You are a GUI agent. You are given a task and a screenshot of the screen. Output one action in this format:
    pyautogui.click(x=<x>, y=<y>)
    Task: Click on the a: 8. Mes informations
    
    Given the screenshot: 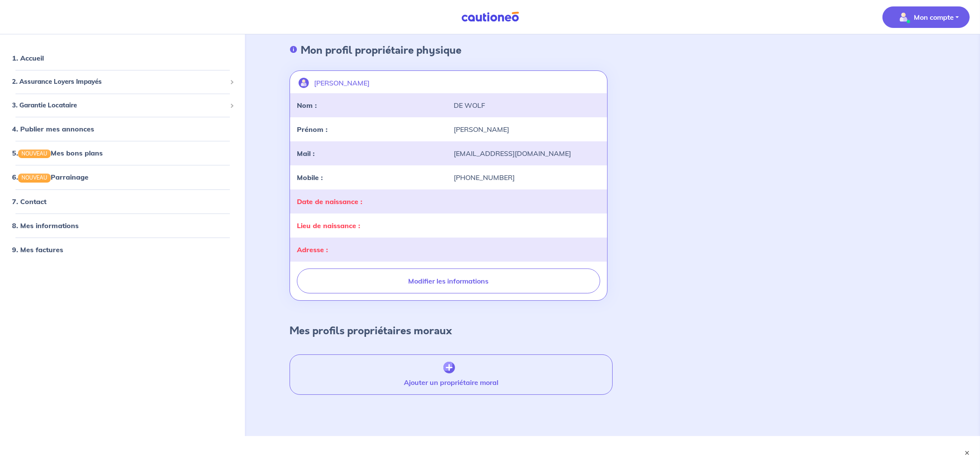 What is the action you would take?
    pyautogui.click(x=45, y=225)
    